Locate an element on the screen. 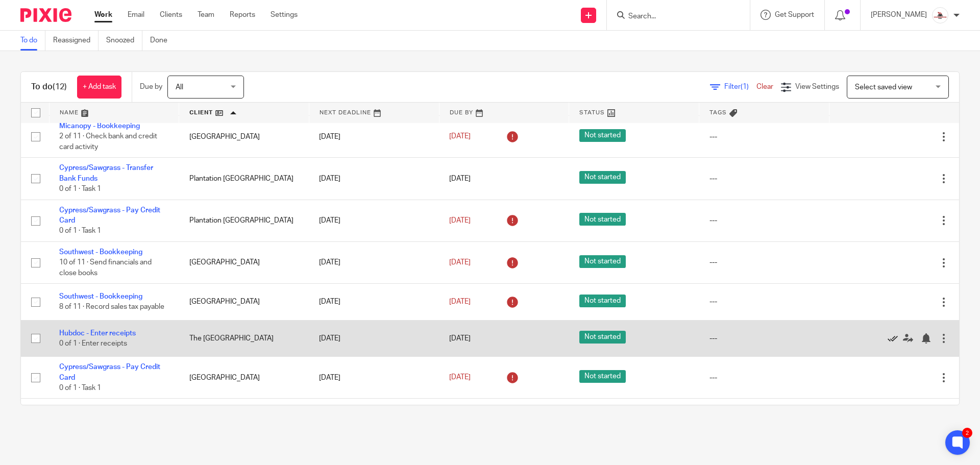  span: 10 of 11 · Send financials and close books is located at coordinates (105, 268).